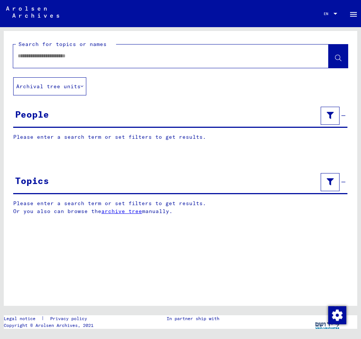 The image size is (361, 339). What do you see at coordinates (354, 14) in the screenshot?
I see `button: Toggle sidenav` at bounding box center [354, 14].